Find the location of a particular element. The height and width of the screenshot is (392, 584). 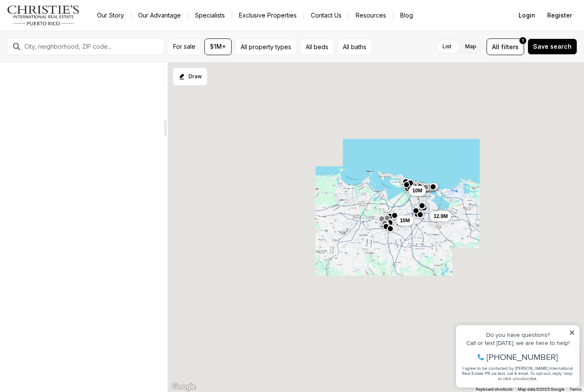

label: Map is located at coordinates (471, 46).